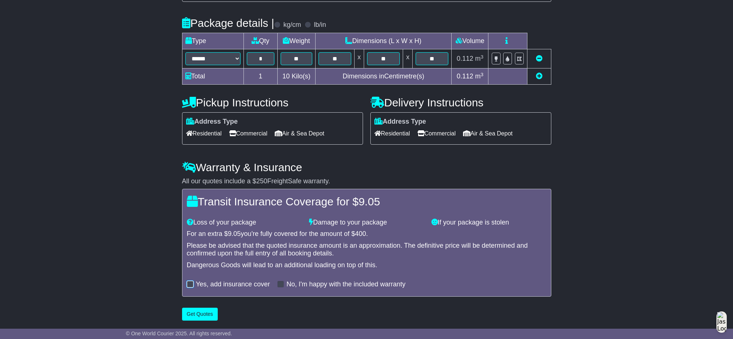 The image size is (733, 339). Describe the element at coordinates (383, 77) in the screenshot. I see `td: Dimensions in Centimetre(s)` at that location.